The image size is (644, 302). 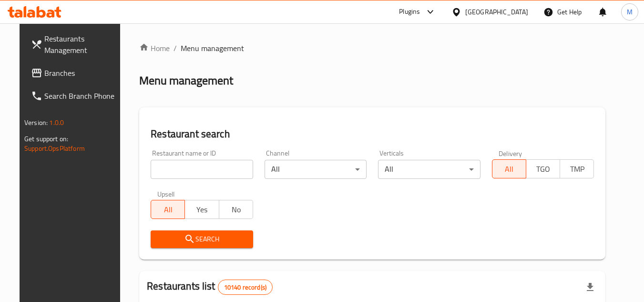 What do you see at coordinates (82, 73) in the screenshot?
I see `span: Branches` at bounding box center [82, 73].